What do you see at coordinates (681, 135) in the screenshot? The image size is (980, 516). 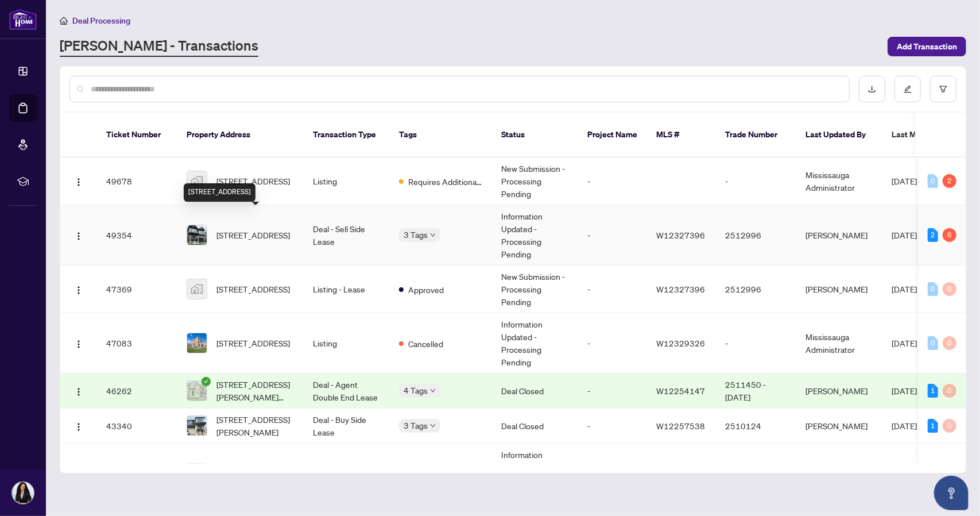 I see `th: MLS #` at bounding box center [681, 135].